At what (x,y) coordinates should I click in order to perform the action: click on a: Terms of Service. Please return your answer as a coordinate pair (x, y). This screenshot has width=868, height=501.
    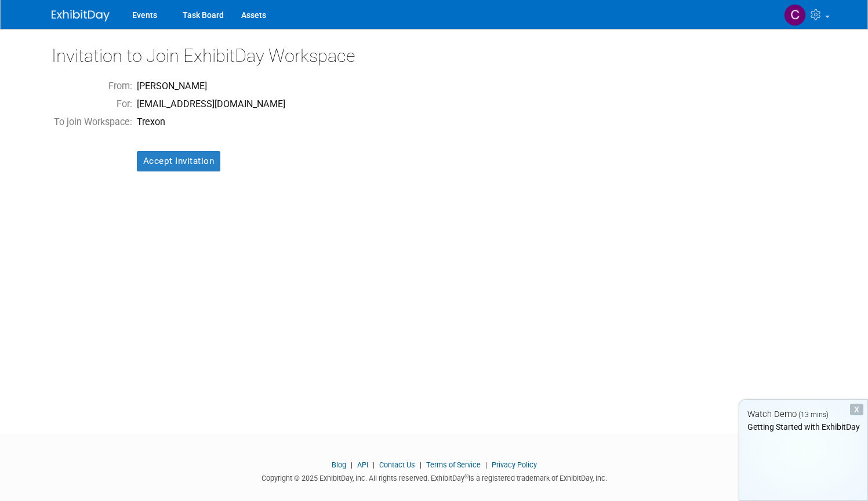
    Looking at the image, I should click on (453, 465).